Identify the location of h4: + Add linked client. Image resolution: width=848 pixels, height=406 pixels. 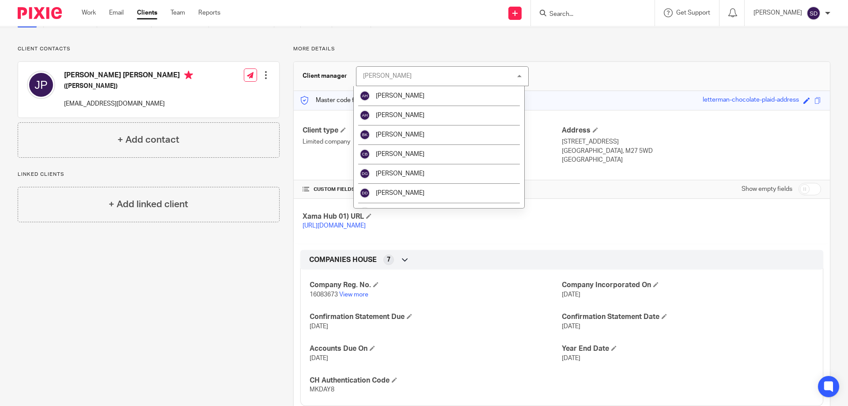
(148, 204).